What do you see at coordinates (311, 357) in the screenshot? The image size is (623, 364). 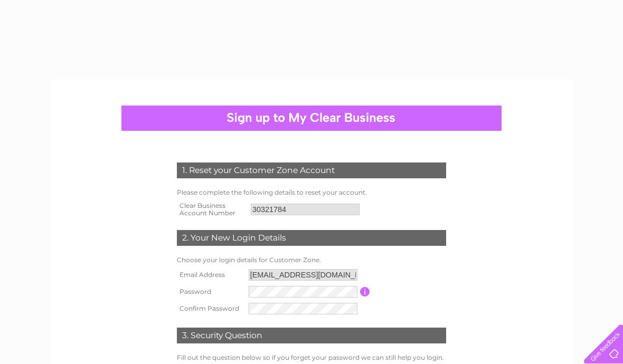 I see `td: Fill out the question below so if you forget your password we can still help you login.` at bounding box center [311, 357].